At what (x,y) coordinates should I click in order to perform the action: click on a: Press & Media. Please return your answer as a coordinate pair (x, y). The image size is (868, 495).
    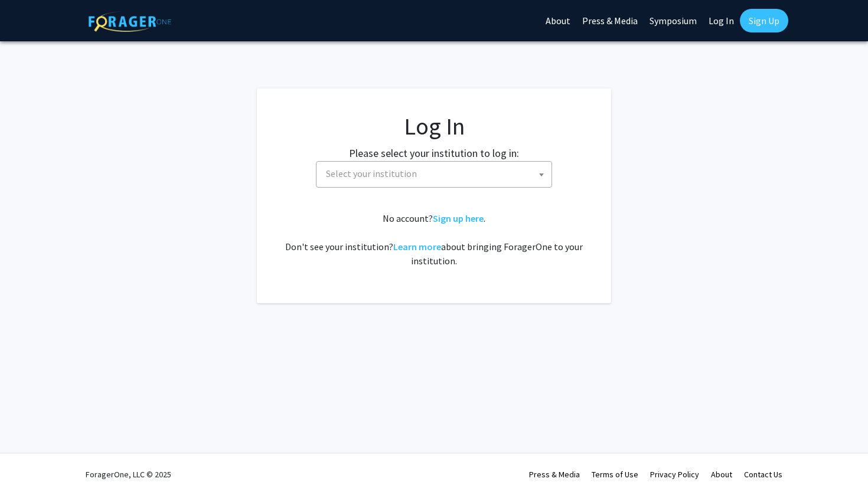
    Looking at the image, I should click on (554, 474).